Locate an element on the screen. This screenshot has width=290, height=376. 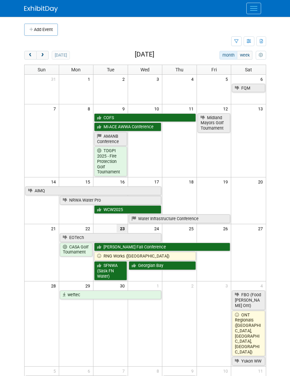
button: Menu is located at coordinates (254, 8).